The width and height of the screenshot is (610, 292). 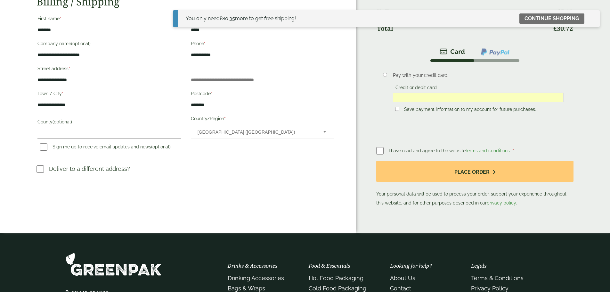 I want to click on a: Cold Food Packaging, so click(x=337, y=288).